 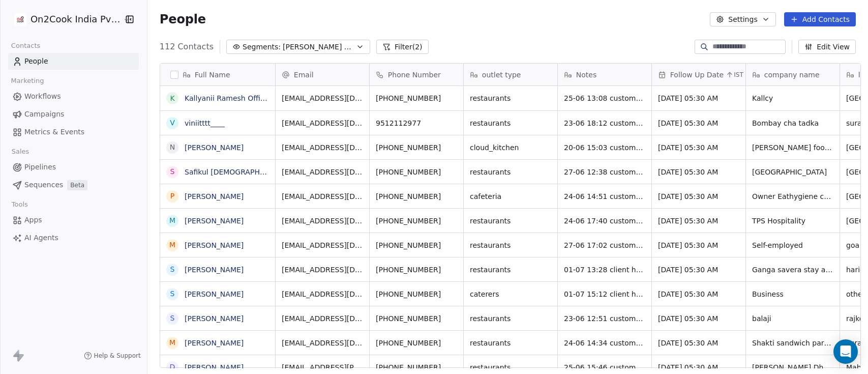 What do you see at coordinates (172, 123) in the screenshot?
I see `div: v` at bounding box center [172, 123].